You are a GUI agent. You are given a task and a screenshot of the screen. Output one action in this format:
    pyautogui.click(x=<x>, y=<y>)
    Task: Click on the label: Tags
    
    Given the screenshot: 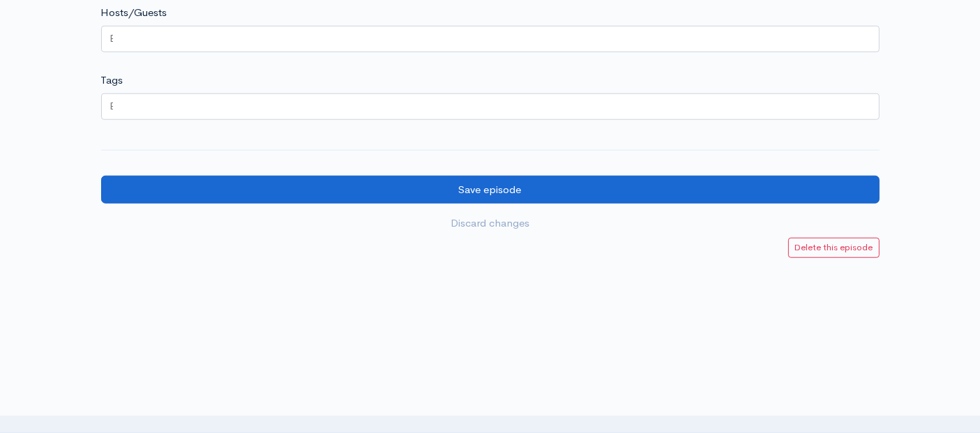 What is the action you would take?
    pyautogui.click(x=112, y=80)
    